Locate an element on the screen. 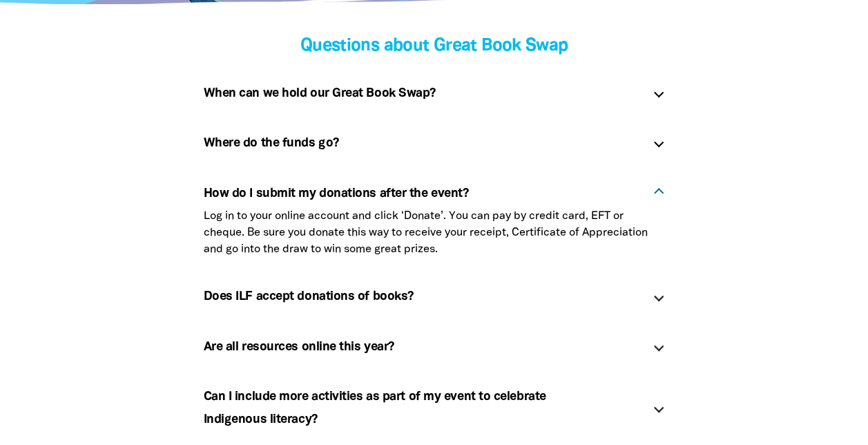 The width and height of the screenshot is (868, 445). h5: When can we hold our Great Book Swap? is located at coordinates (422, 93).